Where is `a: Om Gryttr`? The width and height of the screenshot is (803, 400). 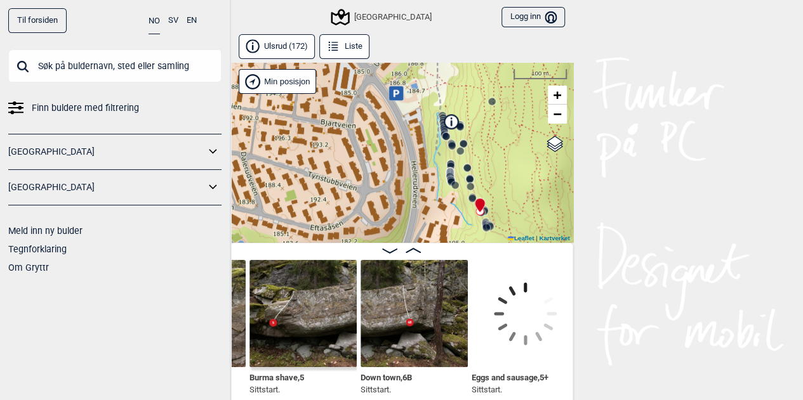
a: Om Gryttr is located at coordinates (29, 268).